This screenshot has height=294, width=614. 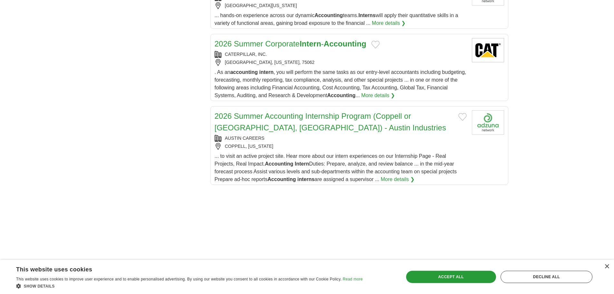 What do you see at coordinates (246, 54) in the screenshot?
I see `a: CATERPILLAR, INC.` at bounding box center [246, 54].